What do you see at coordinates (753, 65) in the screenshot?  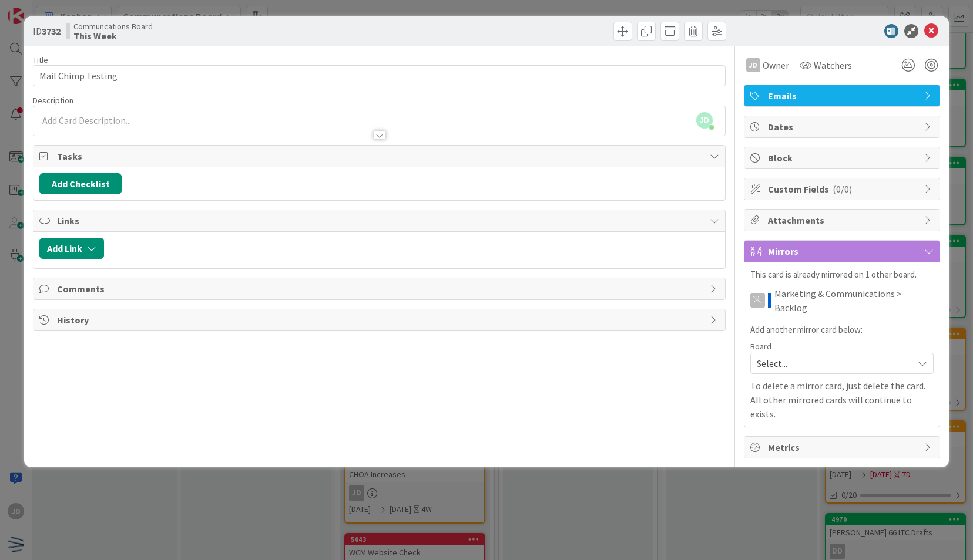 I see `div: JD` at bounding box center [753, 65].